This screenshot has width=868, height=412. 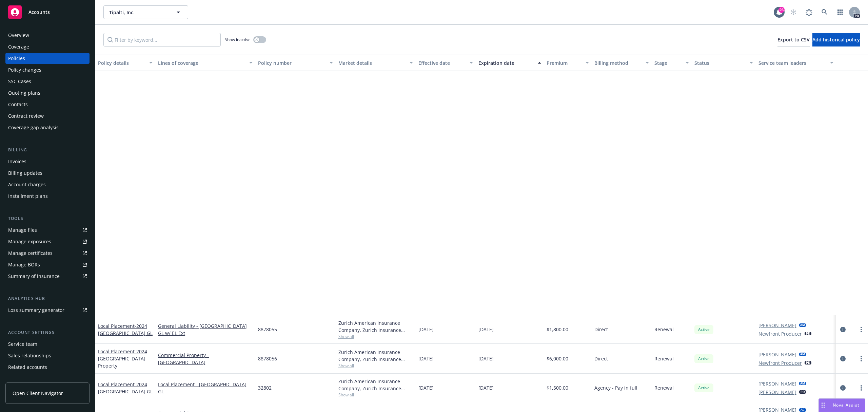 What do you see at coordinates (268, 329) in the screenshot?
I see `span: 8878055` at bounding box center [268, 329].